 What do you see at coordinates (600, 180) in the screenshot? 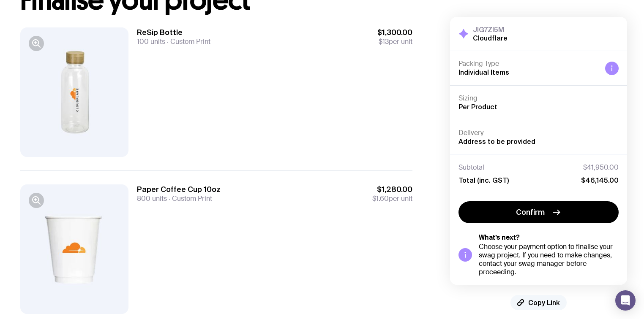
I see `span: $46,145.00` at bounding box center [600, 180].